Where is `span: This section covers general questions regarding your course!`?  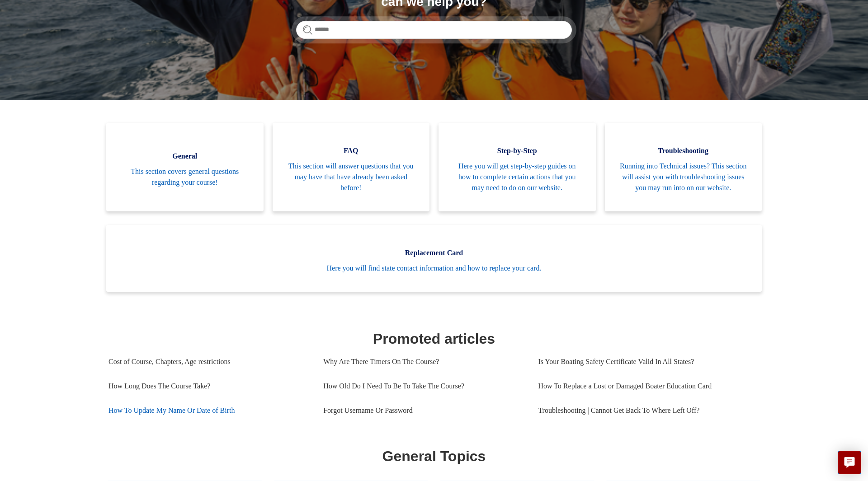
span: This section covers general questions regarding your course! is located at coordinates (185, 177).